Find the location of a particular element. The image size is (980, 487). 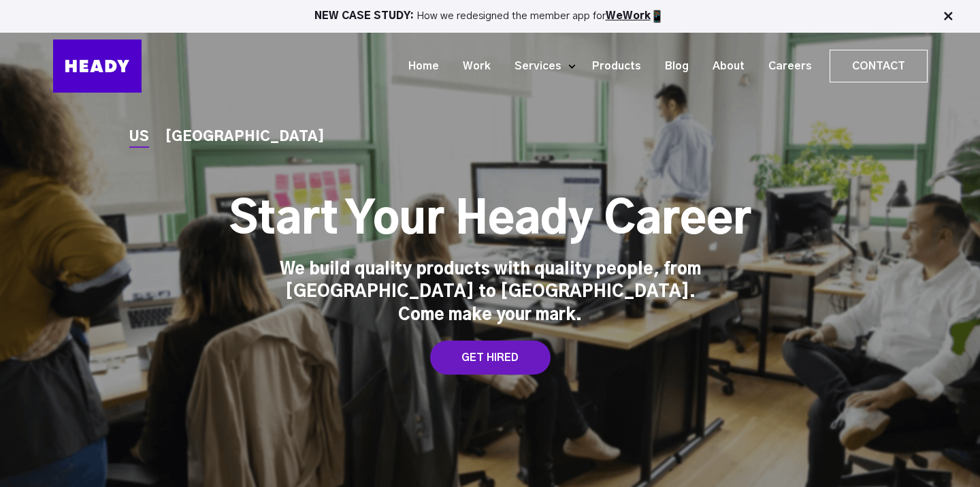

img: Heady_Logo_Web-01 (1) is located at coordinates (97, 66).